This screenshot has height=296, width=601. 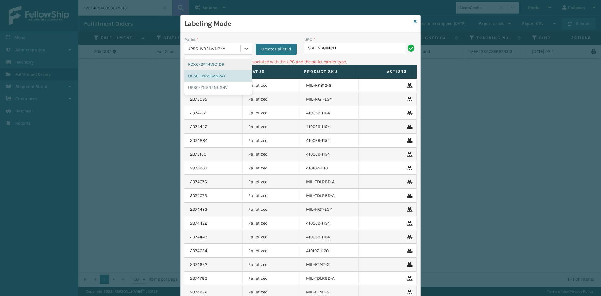 I want to click on td: 410107-1110, so click(x=330, y=168).